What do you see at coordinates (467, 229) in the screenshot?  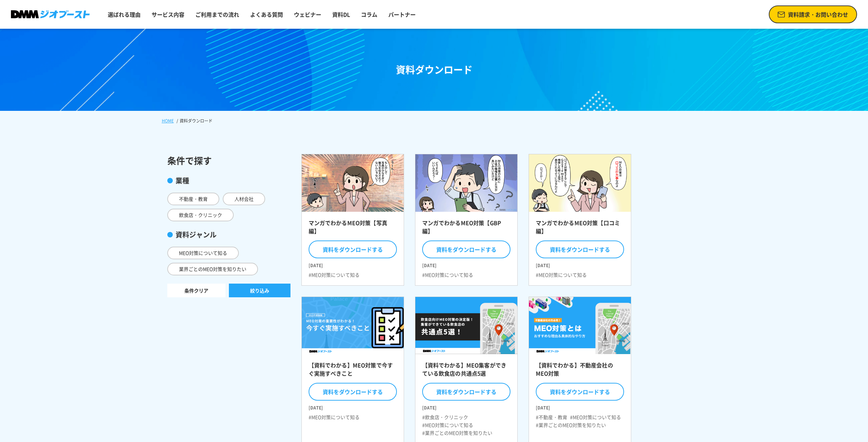 I see `h2: マンガでわかるMEO対策【GBP編】` at bounding box center [467, 229].